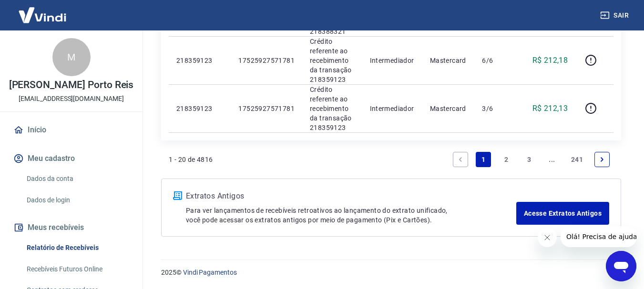  I want to click on div: M, so click(72, 57).